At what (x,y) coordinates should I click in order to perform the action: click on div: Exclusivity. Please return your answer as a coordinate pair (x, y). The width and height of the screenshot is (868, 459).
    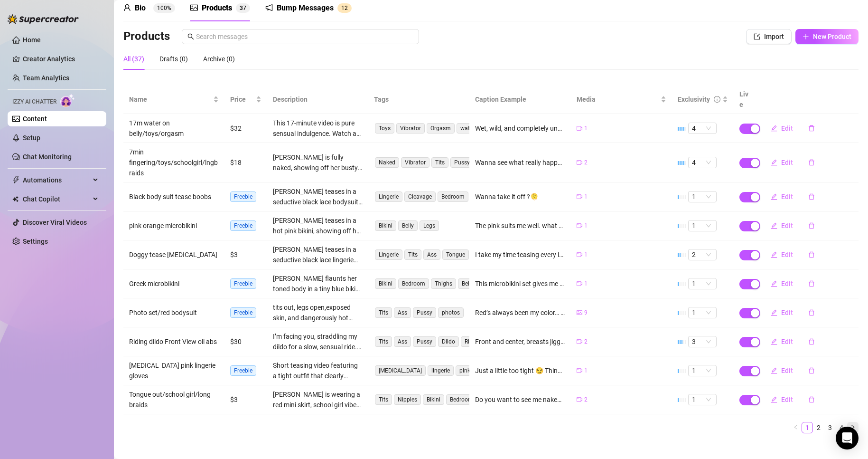
    Looking at the image, I should click on (694, 99).